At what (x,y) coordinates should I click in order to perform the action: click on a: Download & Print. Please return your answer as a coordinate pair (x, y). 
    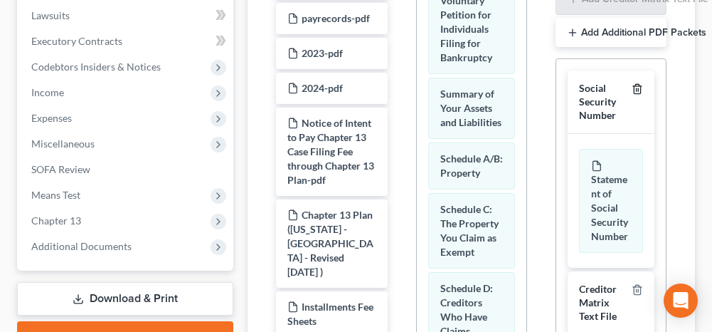
    Looking at the image, I should click on (125, 298).